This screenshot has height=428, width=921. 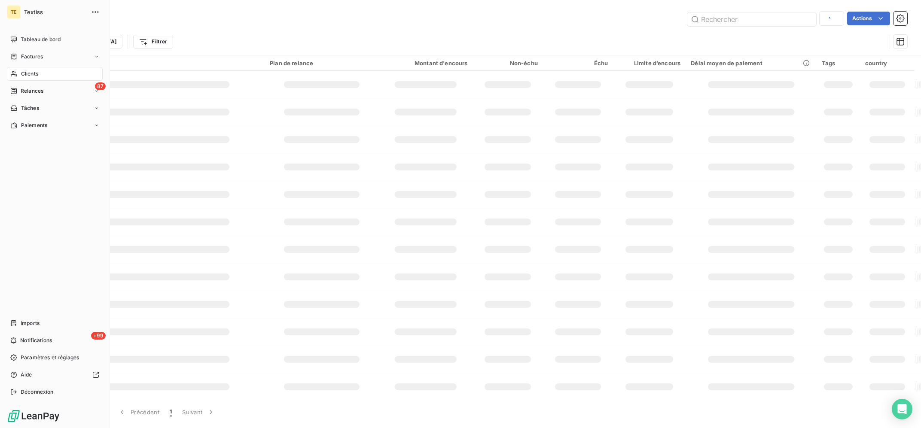 I want to click on span: Paiements, so click(x=34, y=125).